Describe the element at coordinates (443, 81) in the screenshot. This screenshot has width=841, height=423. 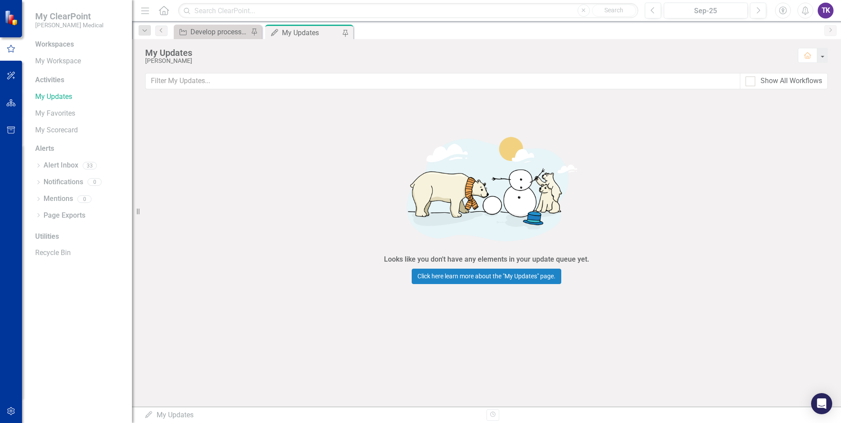
I see `input: Filter My Updates...` at that location.